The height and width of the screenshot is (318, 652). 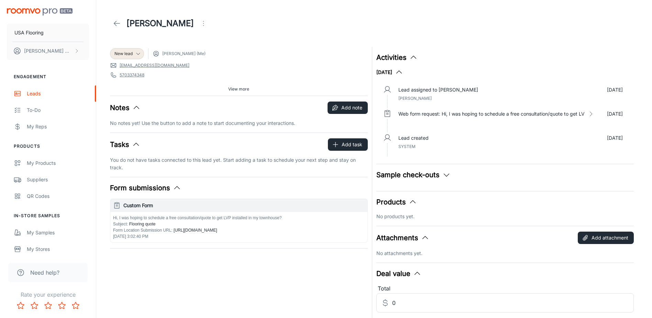 I want to click on p: No notes yet! Use the button to add a note to start documenting your interactions., so click(x=239, y=123).